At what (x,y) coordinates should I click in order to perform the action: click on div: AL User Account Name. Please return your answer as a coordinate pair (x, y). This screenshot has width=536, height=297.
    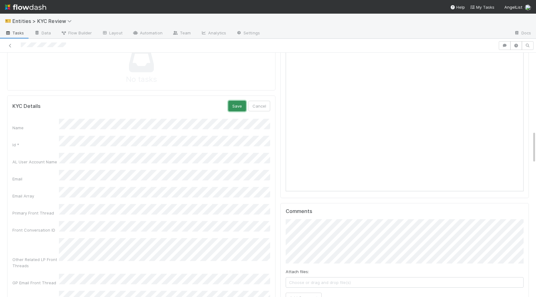
    Looking at the image, I should click on (36, 162).